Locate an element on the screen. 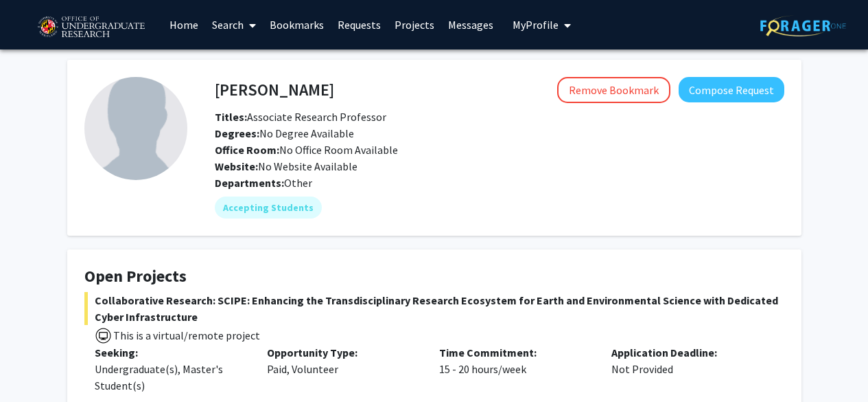 The image size is (868, 402). span: No Office Room Available is located at coordinates (306, 150).